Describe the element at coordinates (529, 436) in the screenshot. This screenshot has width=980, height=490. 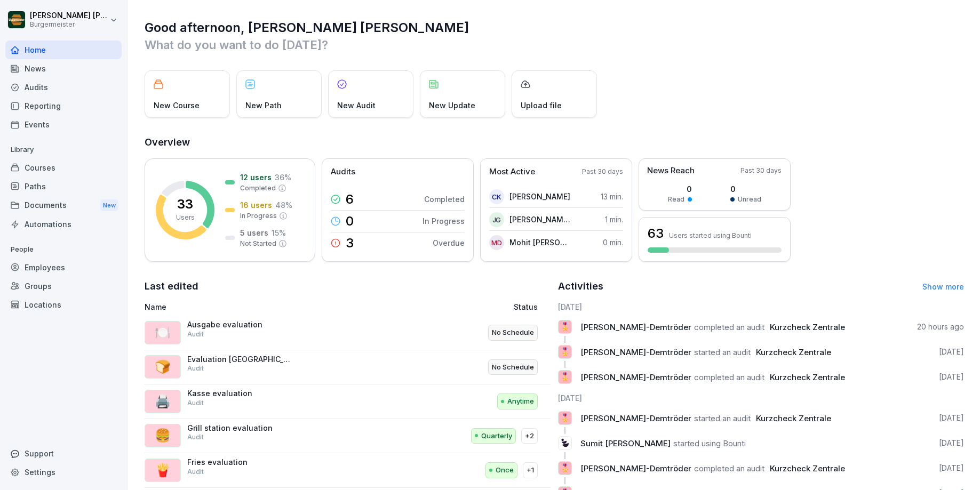
I see `p: +2` at that location.